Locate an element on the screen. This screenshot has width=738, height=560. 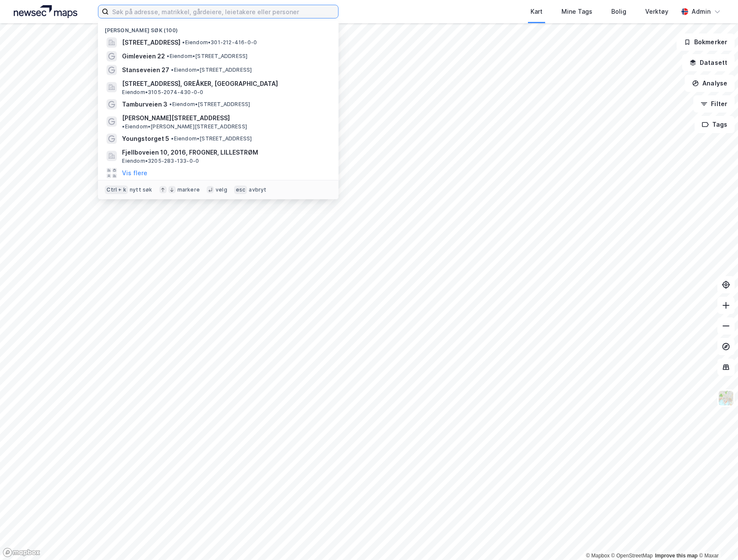
span: Eiendom • 3105-2074-430-0-0 is located at coordinates (162, 92).